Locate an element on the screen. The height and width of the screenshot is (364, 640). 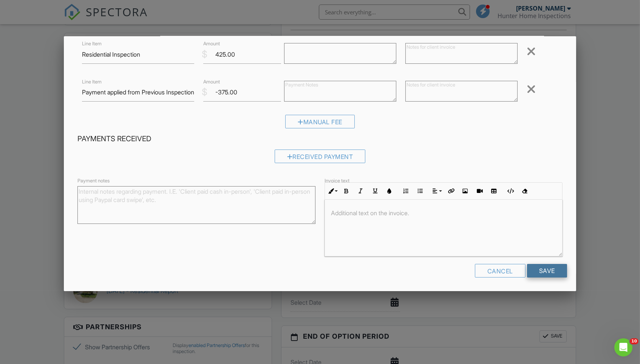
button: Insert Link (⌘K) is located at coordinates (451, 191).